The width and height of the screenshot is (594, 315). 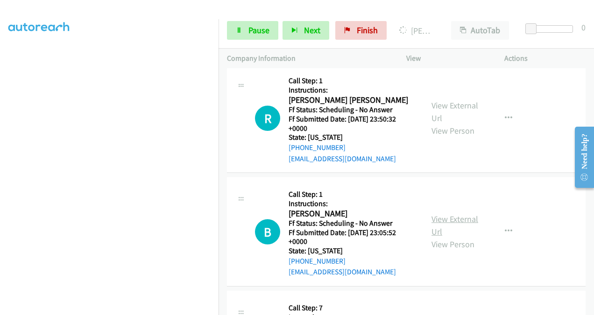 I want to click on a: Pause, so click(x=253, y=30).